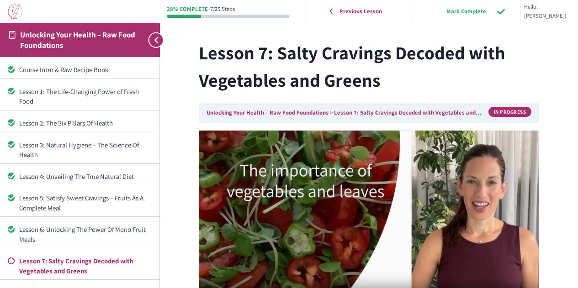 The image size is (578, 288). I want to click on a: Previous Lesson, so click(358, 11).